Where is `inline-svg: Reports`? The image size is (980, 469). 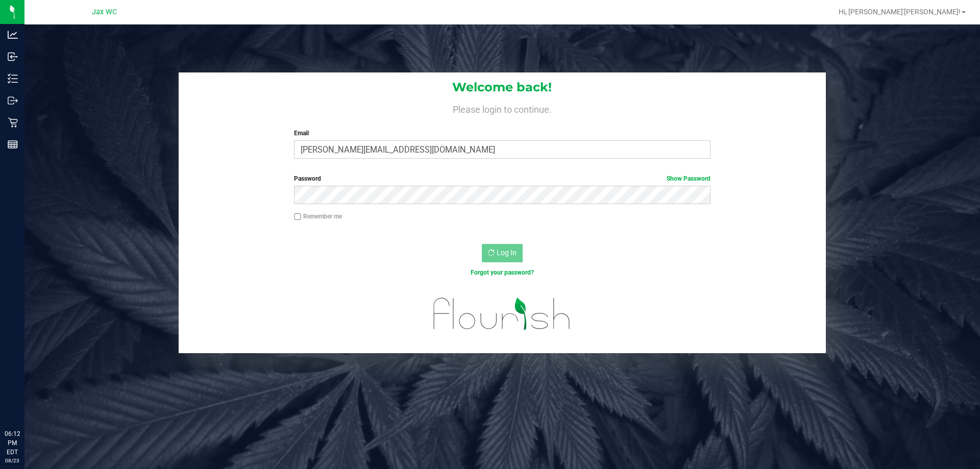
inline-svg: Reports is located at coordinates (13, 144).